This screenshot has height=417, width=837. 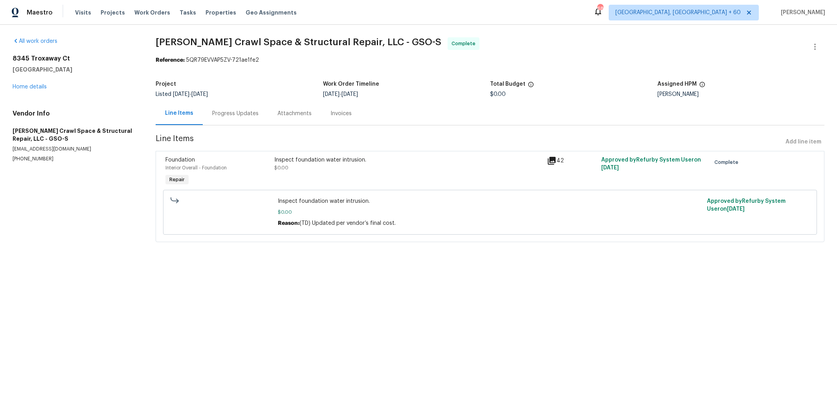 I want to click on span: Properties, so click(x=221, y=13).